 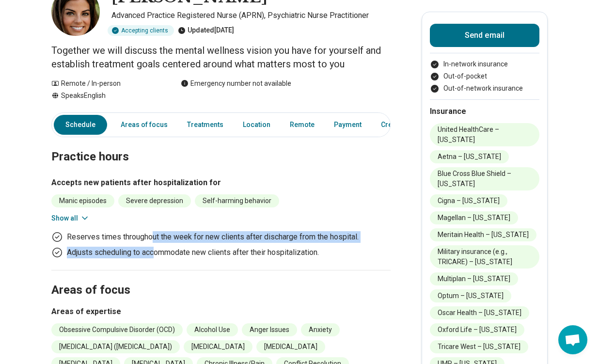 I want to click on li: In-network insurance, so click(x=485, y=64).